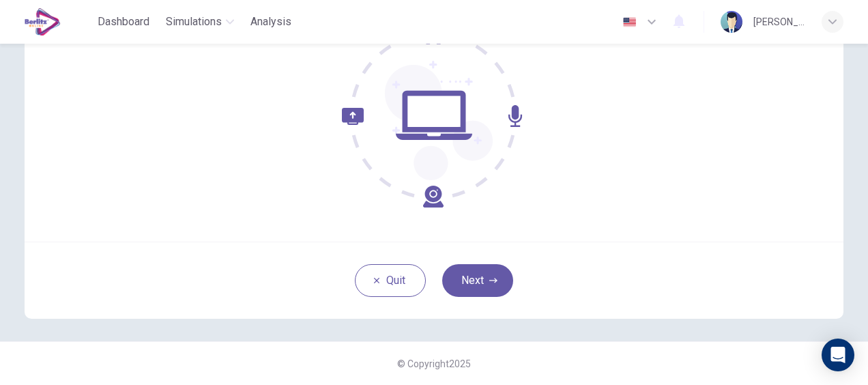  What do you see at coordinates (391, 280) in the screenshot?
I see `button: Quit` at bounding box center [391, 280].